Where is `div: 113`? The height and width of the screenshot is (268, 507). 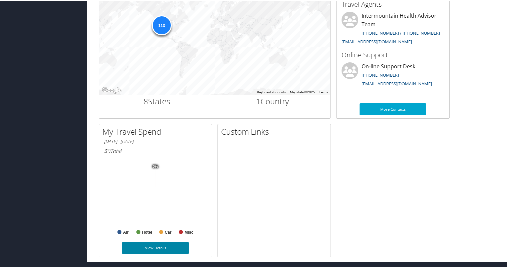
div: 113 is located at coordinates (162, 25).